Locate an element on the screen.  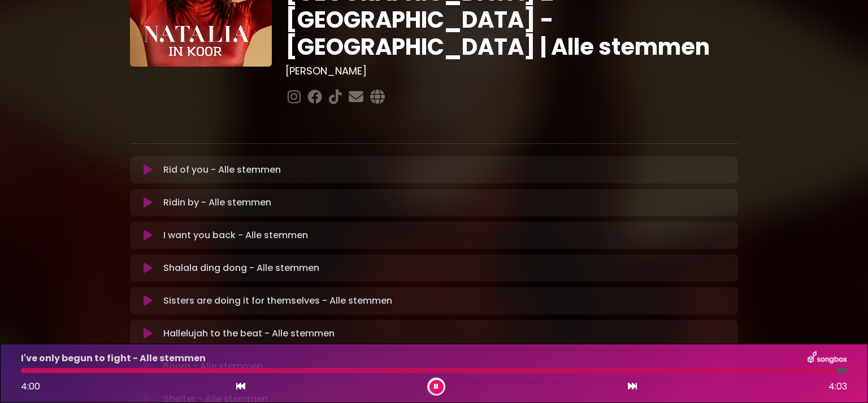
p: Rid of you - Alle stemmen is located at coordinates (222, 170).